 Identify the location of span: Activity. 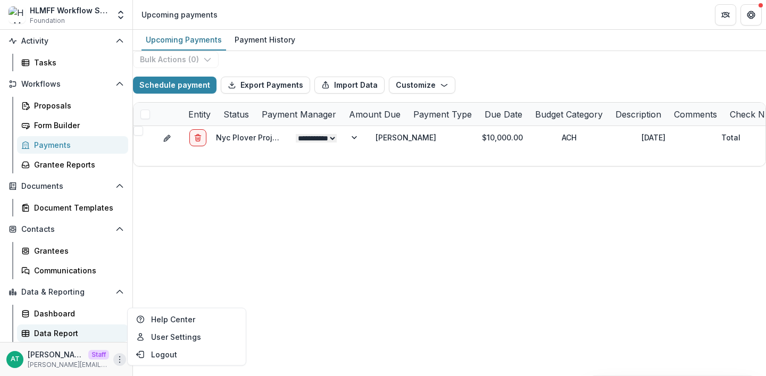
(66, 41).